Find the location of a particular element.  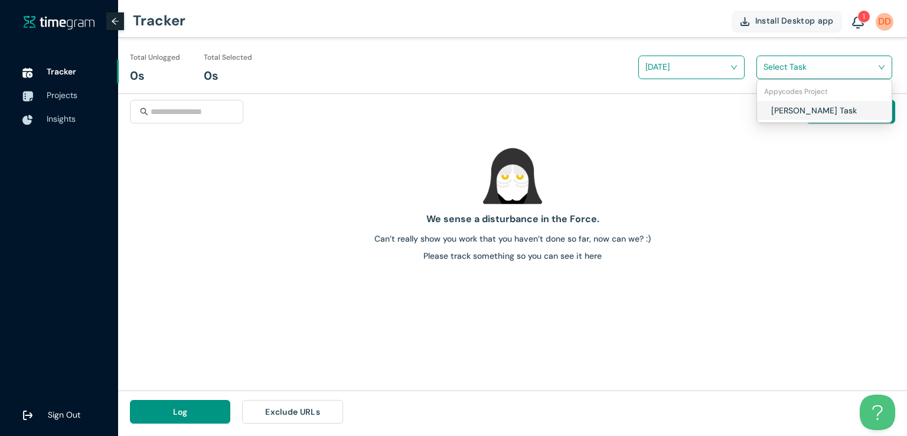

h1: Total Unlogged is located at coordinates (155, 57).